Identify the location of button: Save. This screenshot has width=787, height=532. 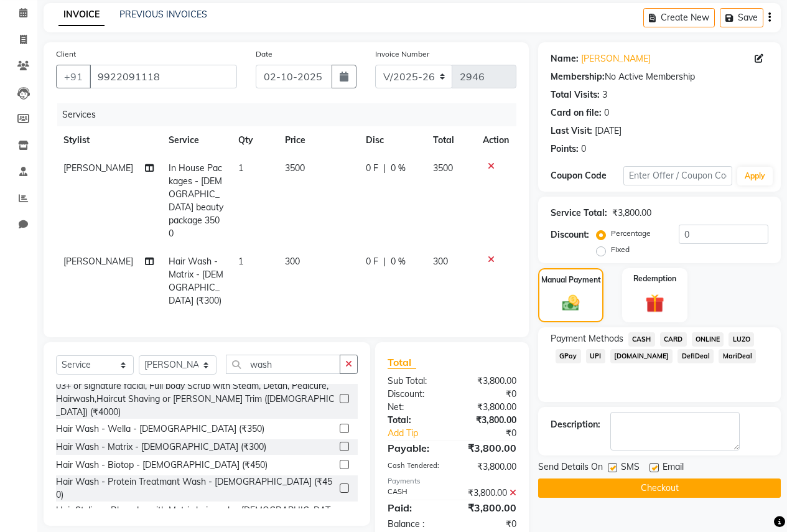
(742, 18).